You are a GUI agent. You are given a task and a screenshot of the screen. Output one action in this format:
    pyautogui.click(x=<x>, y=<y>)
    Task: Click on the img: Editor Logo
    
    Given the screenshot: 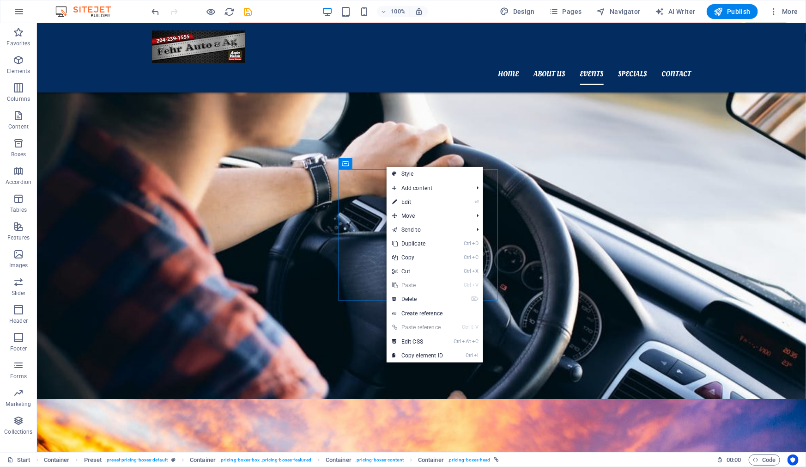 What is the action you would take?
    pyautogui.click(x=88, y=12)
    